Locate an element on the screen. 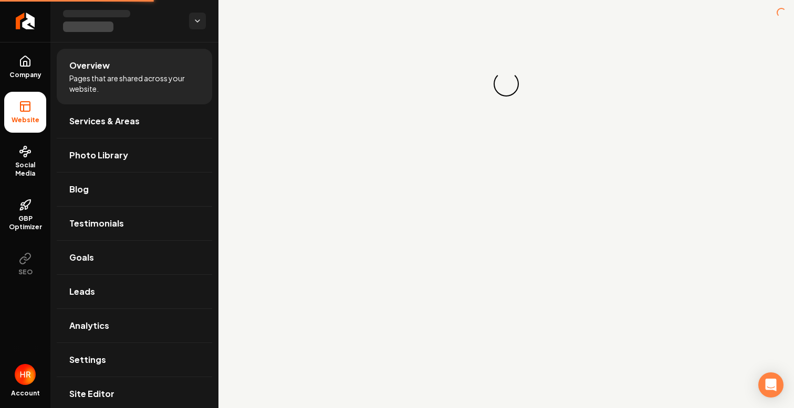 This screenshot has width=794, height=408. a: Social Media is located at coordinates (25, 162).